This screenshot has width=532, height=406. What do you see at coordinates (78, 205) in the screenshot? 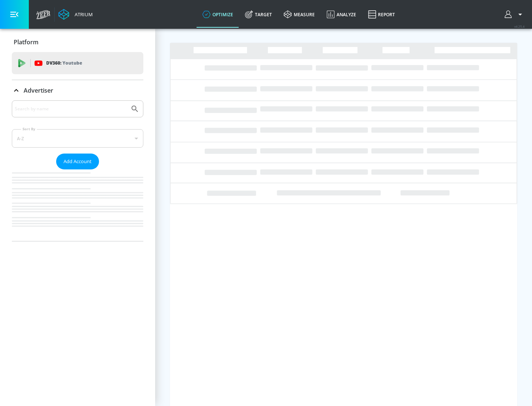
I see `nav: list of Advertiser` at bounding box center [78, 205].